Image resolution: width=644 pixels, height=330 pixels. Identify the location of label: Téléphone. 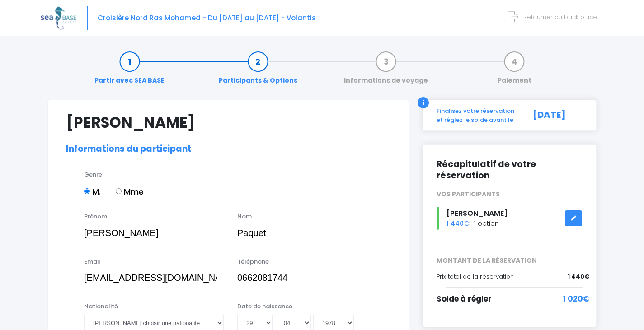
(253, 262).